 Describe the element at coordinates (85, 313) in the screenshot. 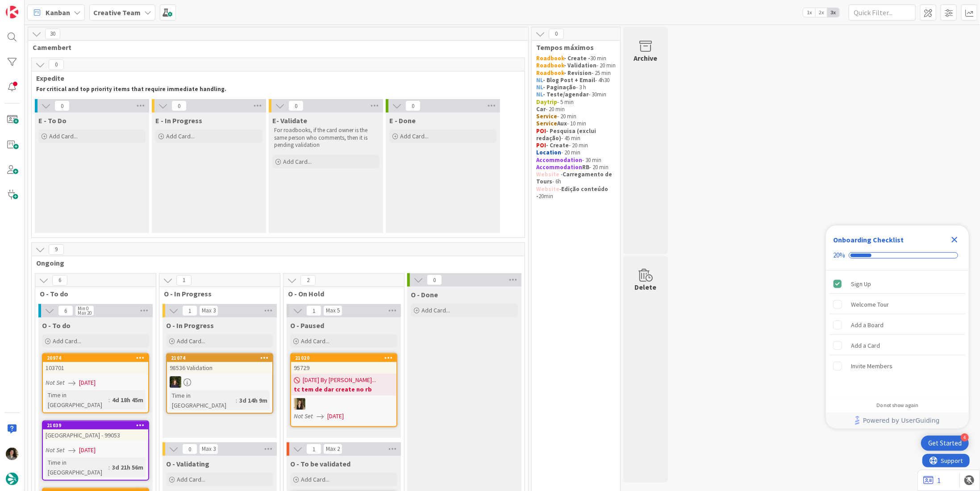

I see `div: Max 20` at that location.